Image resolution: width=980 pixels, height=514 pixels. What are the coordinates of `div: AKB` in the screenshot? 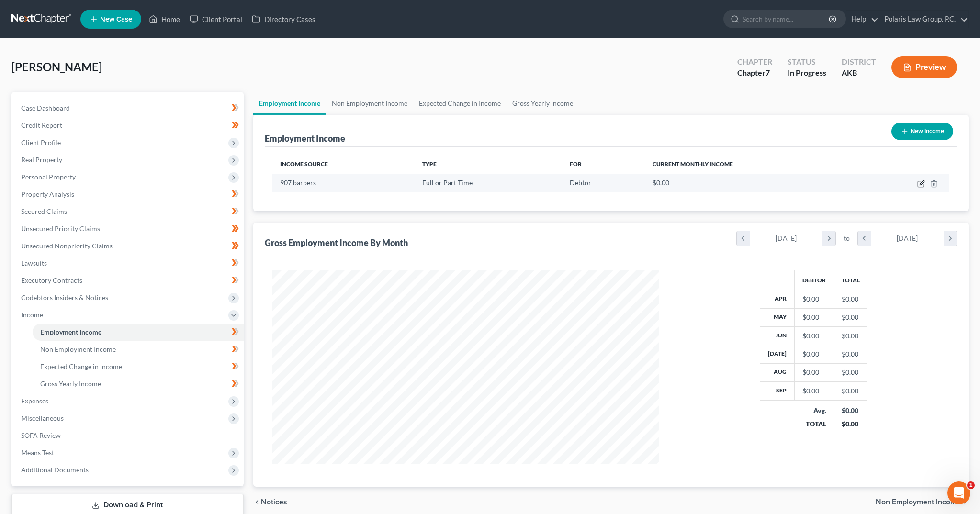 It's located at (859, 73).